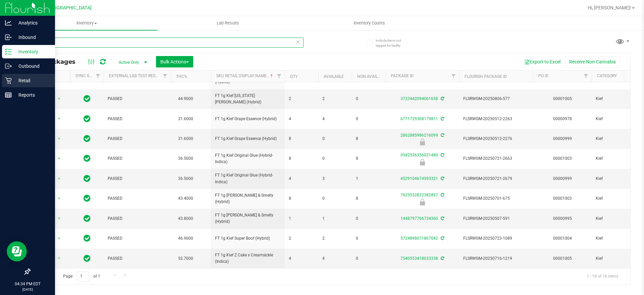 The width and height of the screenshot is (644, 295). Describe the element at coordinates (228, 23) in the screenshot. I see `a: Lab Results` at that location.